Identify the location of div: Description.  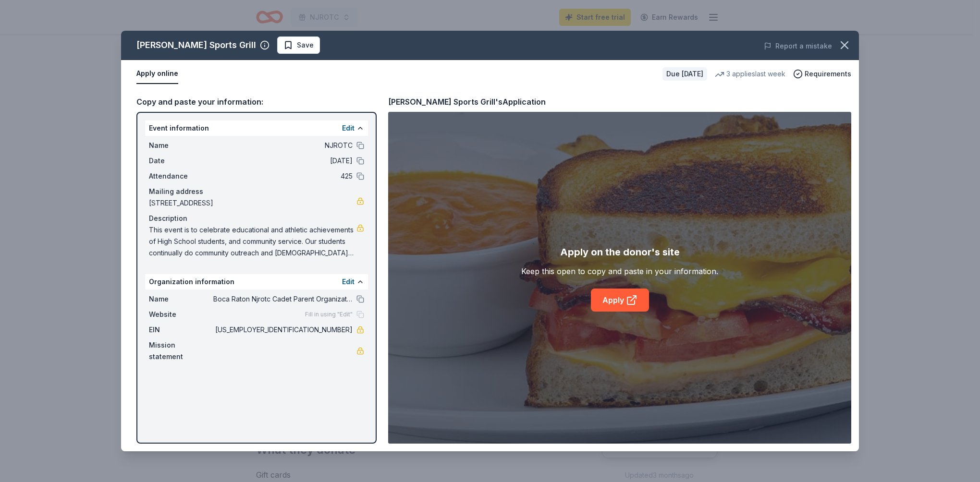
(256, 218).